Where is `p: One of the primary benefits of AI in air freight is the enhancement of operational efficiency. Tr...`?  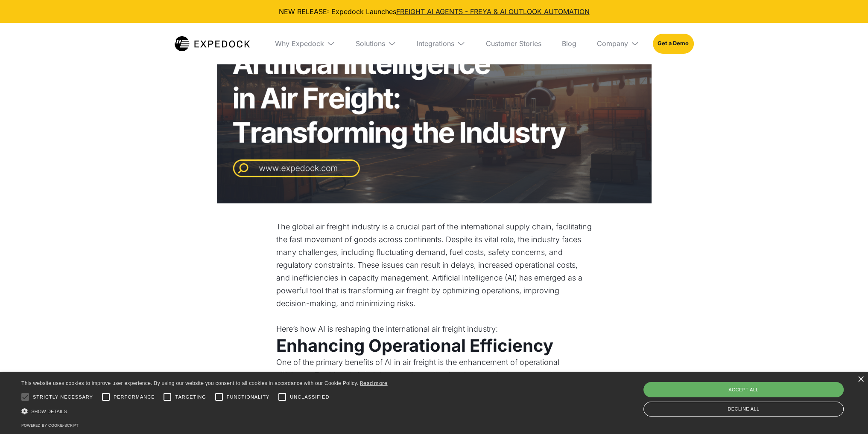
p: One of the primary benefits of AI in air freight is the enhancement of operational efficiency. Tr... is located at coordinates (434, 382).